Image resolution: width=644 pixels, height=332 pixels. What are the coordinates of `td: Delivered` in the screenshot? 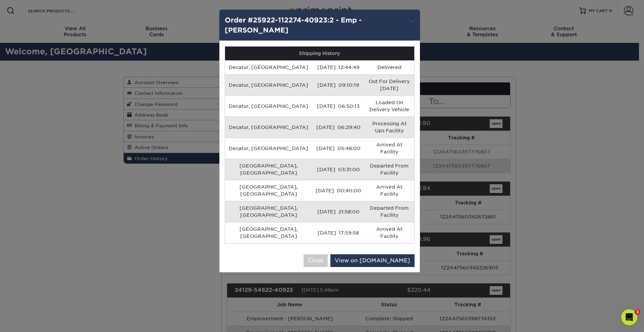 It's located at (389, 67).